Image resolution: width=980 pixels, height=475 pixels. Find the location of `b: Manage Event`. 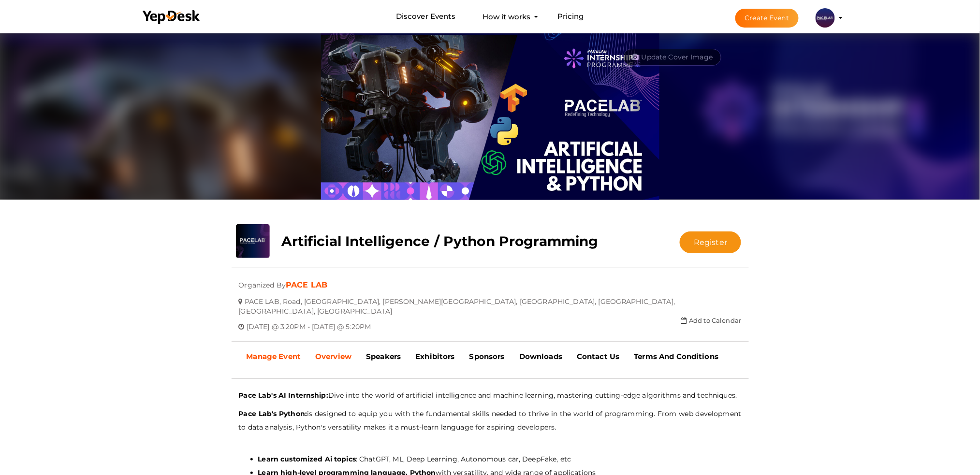

b: Manage Event is located at coordinates (273, 356).